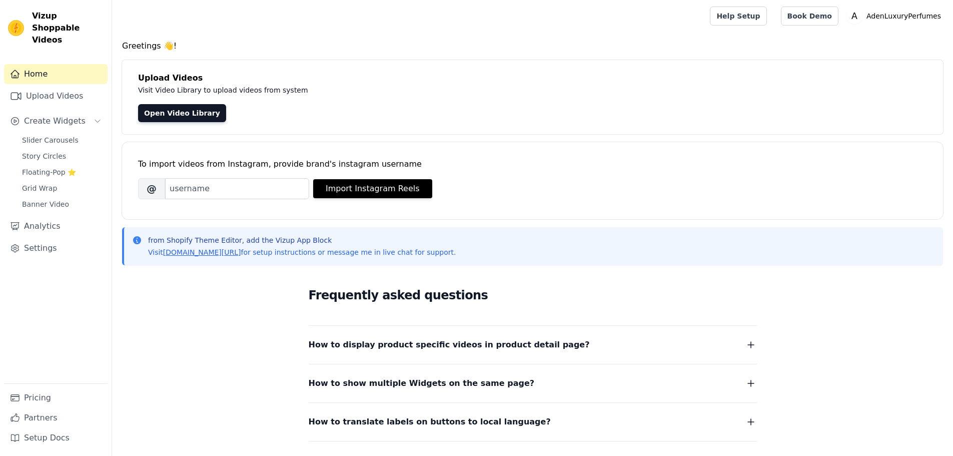  What do you see at coordinates (532, 78) in the screenshot?
I see `h4: Upload Videos` at bounding box center [532, 78].